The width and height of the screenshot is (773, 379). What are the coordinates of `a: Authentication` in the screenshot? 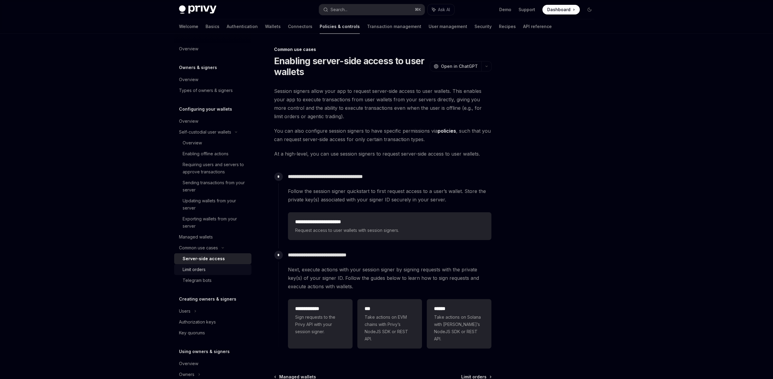 It's located at (242, 27).